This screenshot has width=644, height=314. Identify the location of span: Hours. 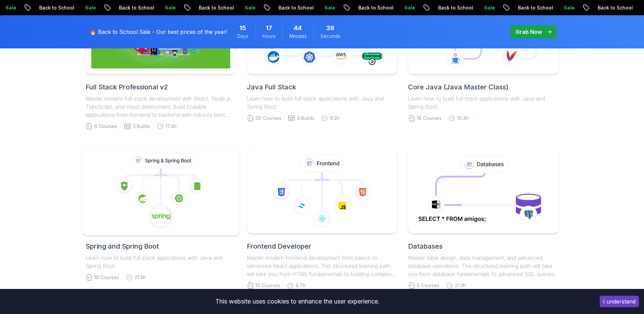
(269, 36).